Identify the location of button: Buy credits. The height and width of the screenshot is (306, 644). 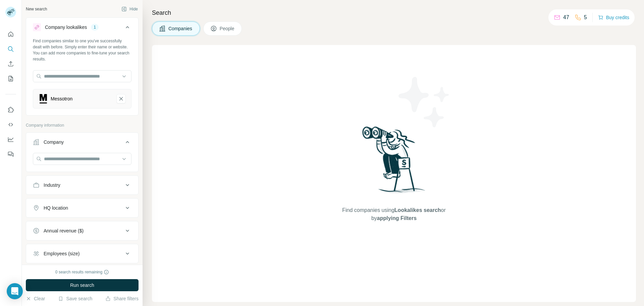
(613, 17).